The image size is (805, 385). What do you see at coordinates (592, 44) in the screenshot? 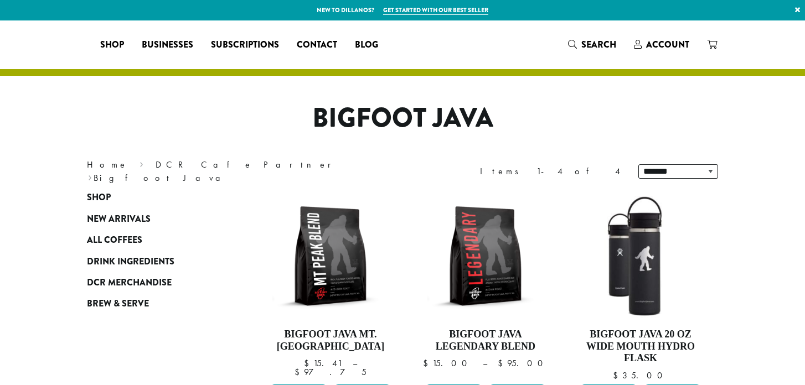
I see `a: Search` at bounding box center [592, 44].